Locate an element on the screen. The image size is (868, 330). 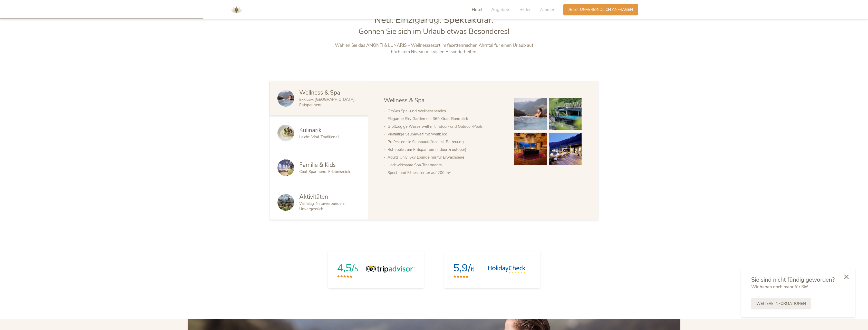
a: AMONTI & LUNARIS Wellnessresort is located at coordinates (236, 9).